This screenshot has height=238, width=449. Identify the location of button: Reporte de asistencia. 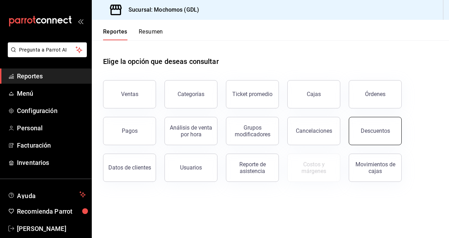
(252, 168).